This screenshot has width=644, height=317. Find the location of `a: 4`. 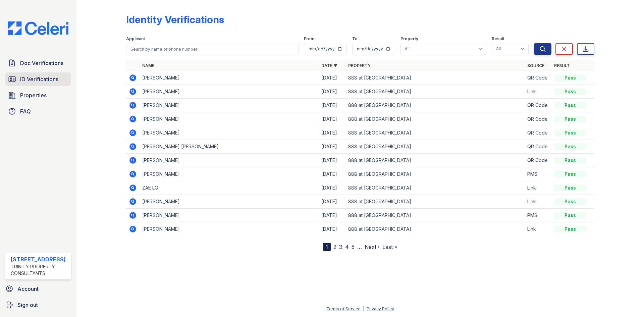

a: 4 is located at coordinates (347, 247).